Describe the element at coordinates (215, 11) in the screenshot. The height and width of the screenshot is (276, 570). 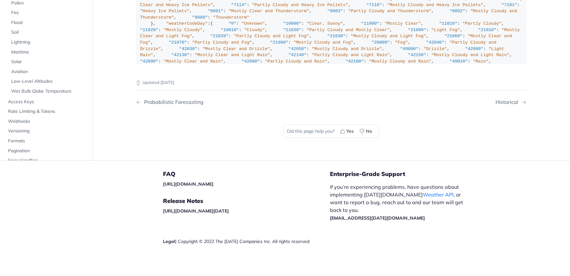
I see `span: "8001"` at that location.